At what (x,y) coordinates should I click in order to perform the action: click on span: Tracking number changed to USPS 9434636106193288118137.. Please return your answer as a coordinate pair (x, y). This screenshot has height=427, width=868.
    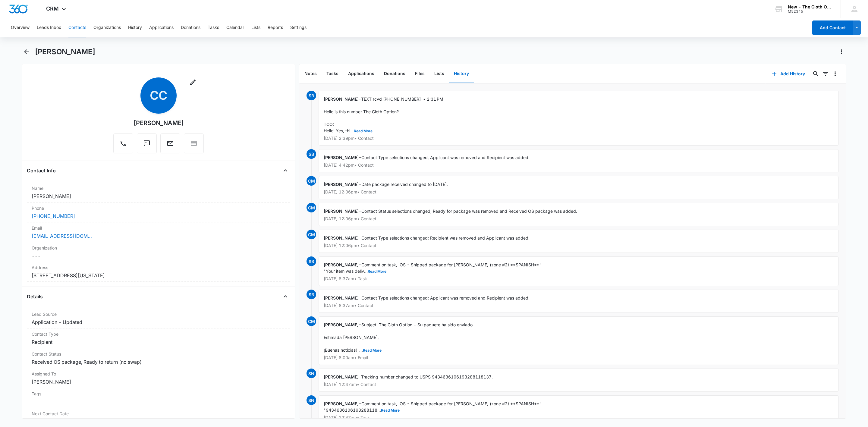
    Looking at the image, I should click on (427, 376).